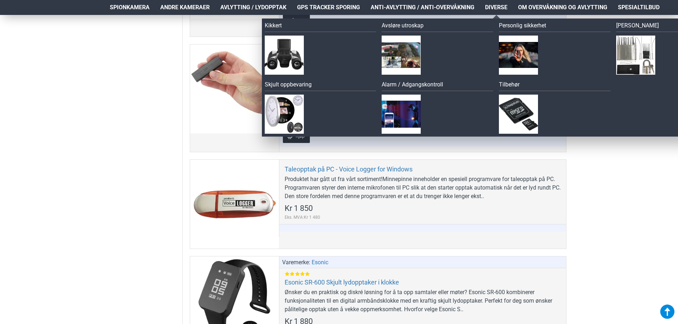 This screenshot has width=678, height=324. I want to click on img: Alarm / Adgangskontroll, so click(401, 114).